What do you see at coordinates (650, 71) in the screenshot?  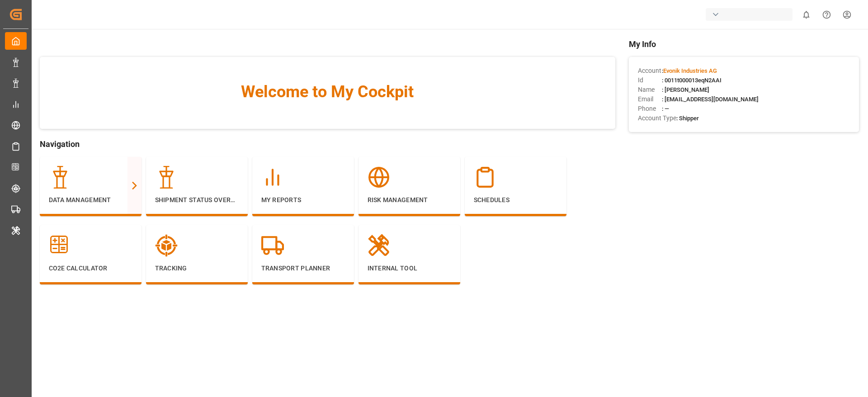 I see `span: Account` at bounding box center [650, 71].